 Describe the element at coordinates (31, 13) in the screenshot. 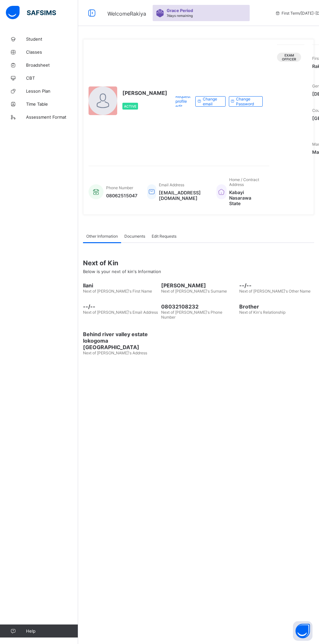

I see `img: safsims` at that location.